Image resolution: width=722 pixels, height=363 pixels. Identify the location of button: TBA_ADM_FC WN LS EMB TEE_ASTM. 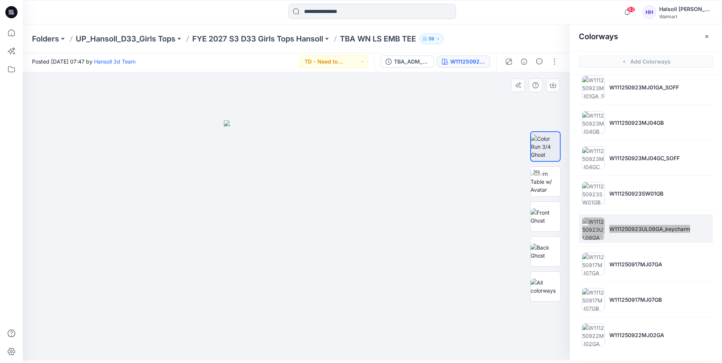
(407, 62).